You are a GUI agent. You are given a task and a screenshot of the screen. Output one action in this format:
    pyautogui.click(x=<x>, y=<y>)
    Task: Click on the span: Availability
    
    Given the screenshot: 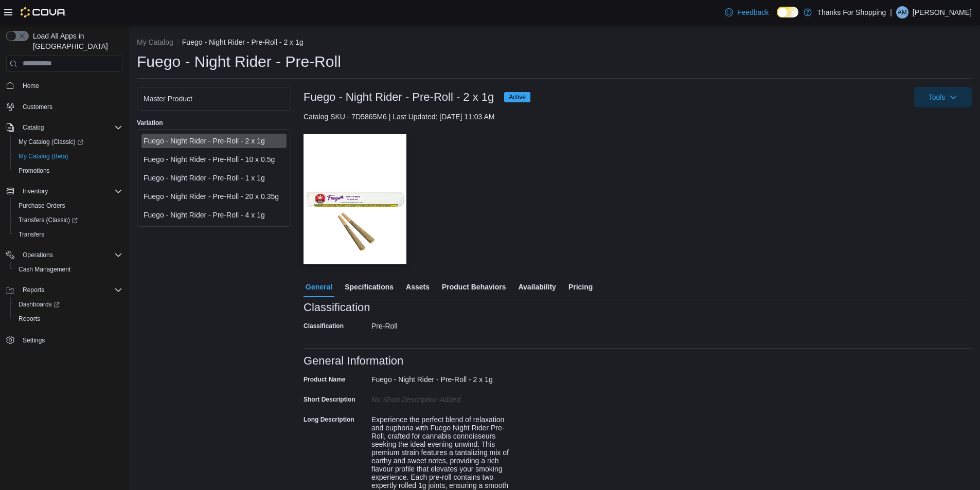 What is the action you would take?
    pyautogui.click(x=537, y=287)
    